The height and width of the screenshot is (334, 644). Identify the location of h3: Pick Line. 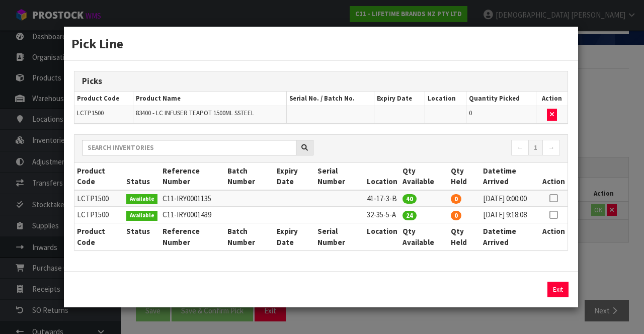
(321, 43).